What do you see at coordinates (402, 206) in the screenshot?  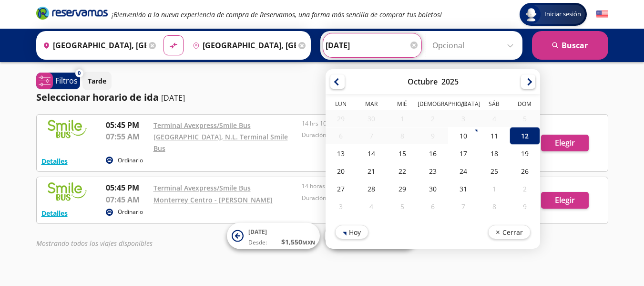 I see `div: 05-Nov-25` at bounding box center [402, 206].